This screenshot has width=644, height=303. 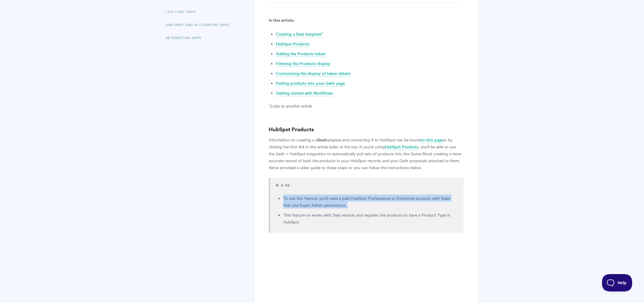 What do you see at coordinates (283, 185) in the screenshot?
I see `b: Note` at bounding box center [283, 185].